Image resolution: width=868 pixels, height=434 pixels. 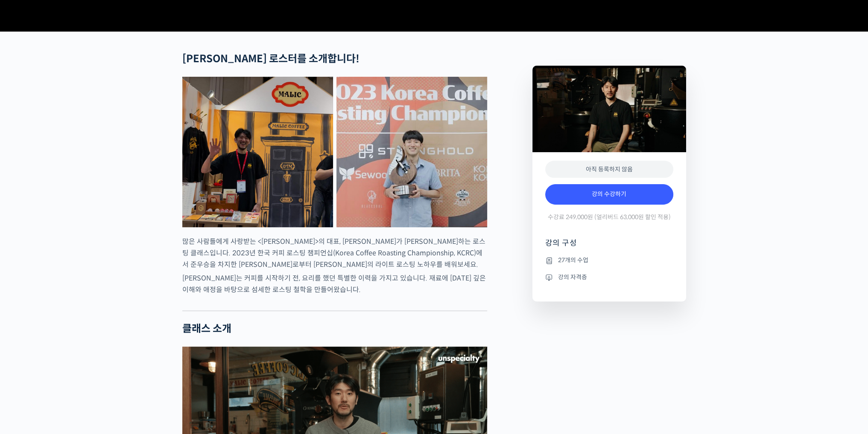 I want to click on span: 대화, so click(x=84, y=287).